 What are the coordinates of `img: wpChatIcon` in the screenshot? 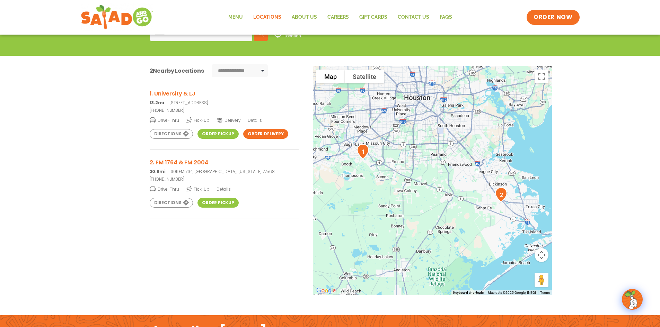 It's located at (632, 300).